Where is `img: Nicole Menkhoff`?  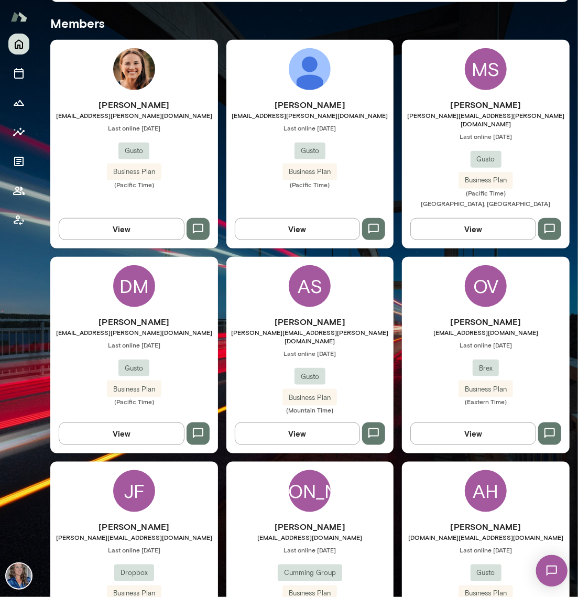 img: Nicole Menkhoff is located at coordinates (19, 576).